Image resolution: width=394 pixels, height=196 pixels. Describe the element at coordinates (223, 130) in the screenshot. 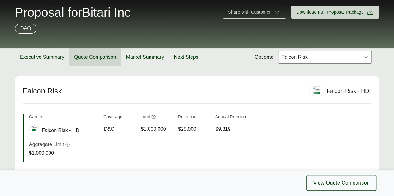

I see `span: $9,319` at that location.